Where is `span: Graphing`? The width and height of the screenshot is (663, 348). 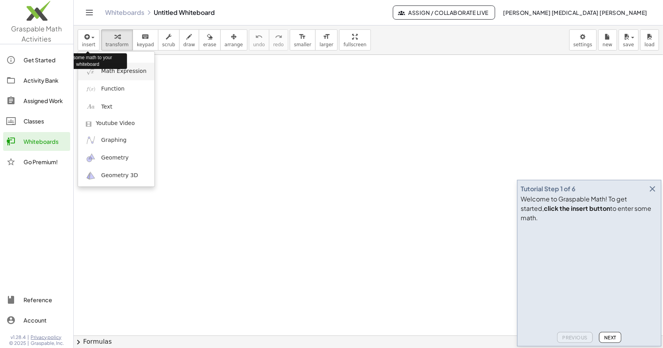
span: Graphing is located at coordinates (114, 140).